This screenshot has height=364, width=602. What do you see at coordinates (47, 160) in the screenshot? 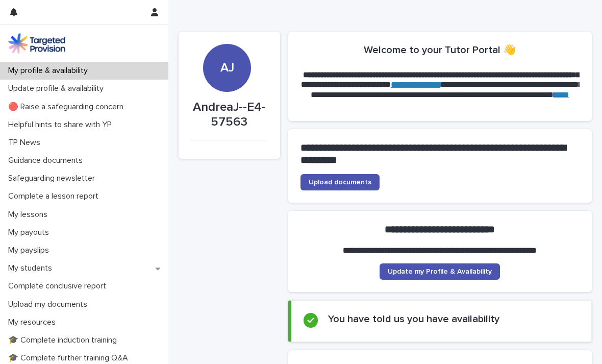
I see `p: Guidance documents` at bounding box center [47, 160].